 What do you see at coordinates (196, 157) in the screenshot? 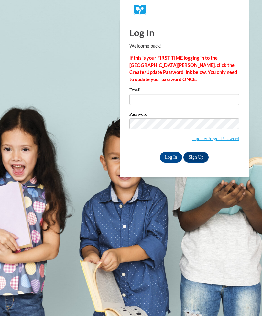
I see `a: Sign Up` at bounding box center [196, 157].